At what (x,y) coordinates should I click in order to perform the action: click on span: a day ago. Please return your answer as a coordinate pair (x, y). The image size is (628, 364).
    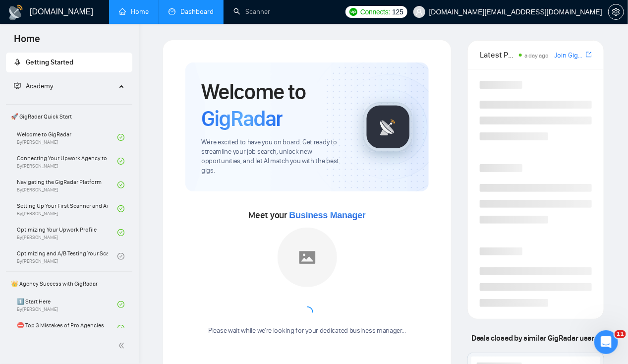
    Looking at the image, I should click on (537, 56).